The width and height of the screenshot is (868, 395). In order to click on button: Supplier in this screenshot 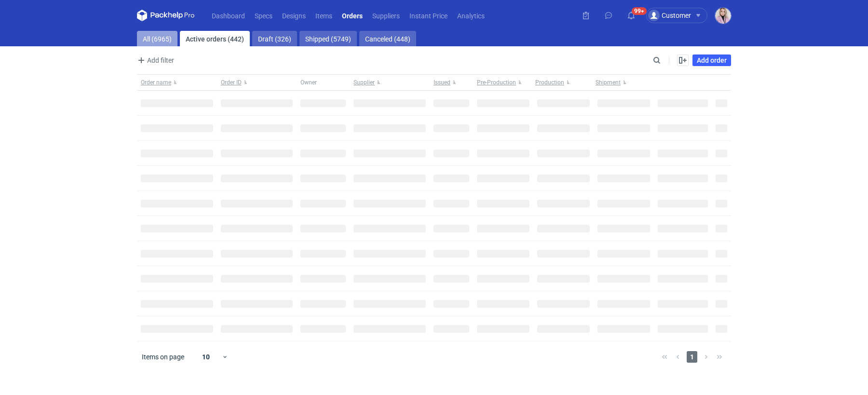, I will do `click(390, 82)`.